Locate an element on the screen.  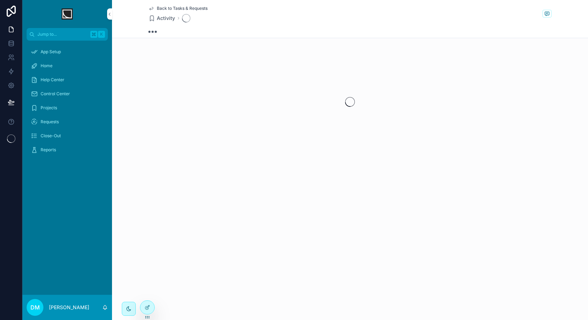
span: App Setup is located at coordinates (51, 52).